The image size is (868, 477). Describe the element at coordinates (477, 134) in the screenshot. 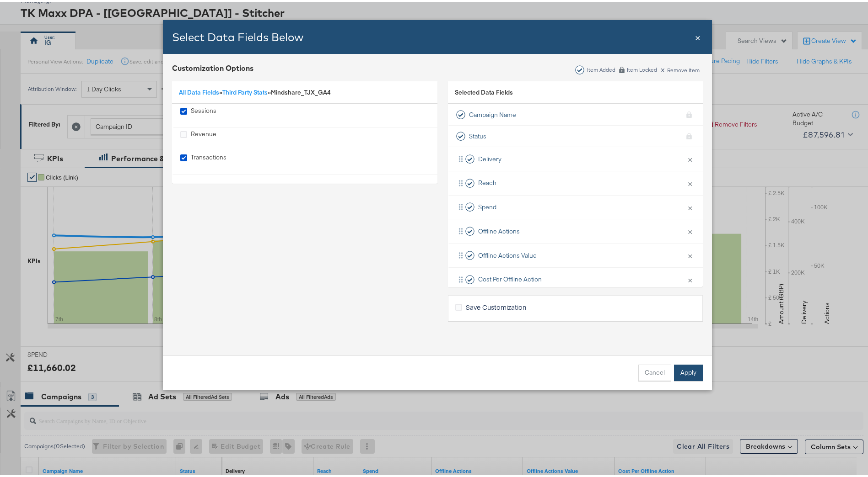

I see `span: Status` at that location.